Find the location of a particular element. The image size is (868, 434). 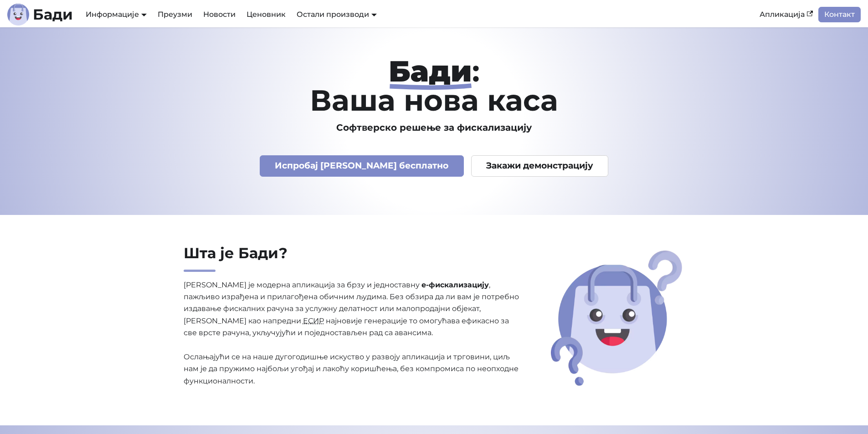

a: Контакт is located at coordinates (839, 15).